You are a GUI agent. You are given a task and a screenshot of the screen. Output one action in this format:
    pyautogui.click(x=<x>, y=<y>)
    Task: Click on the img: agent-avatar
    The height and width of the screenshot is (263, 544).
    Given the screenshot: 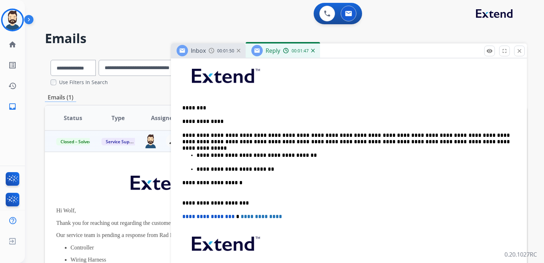 What is the action you would take?
    pyautogui.click(x=150, y=141)
    